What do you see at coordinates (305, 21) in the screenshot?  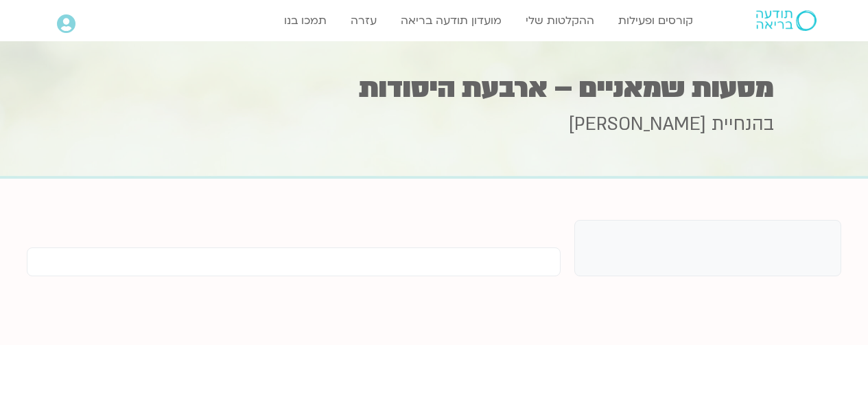 I see `a: תמכו בנו` at bounding box center [305, 21].